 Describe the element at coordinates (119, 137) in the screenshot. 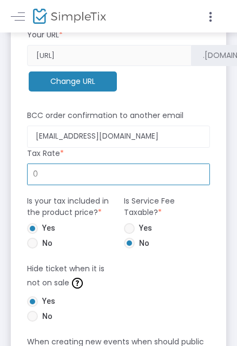

I see `input: Enter Email` at that location.